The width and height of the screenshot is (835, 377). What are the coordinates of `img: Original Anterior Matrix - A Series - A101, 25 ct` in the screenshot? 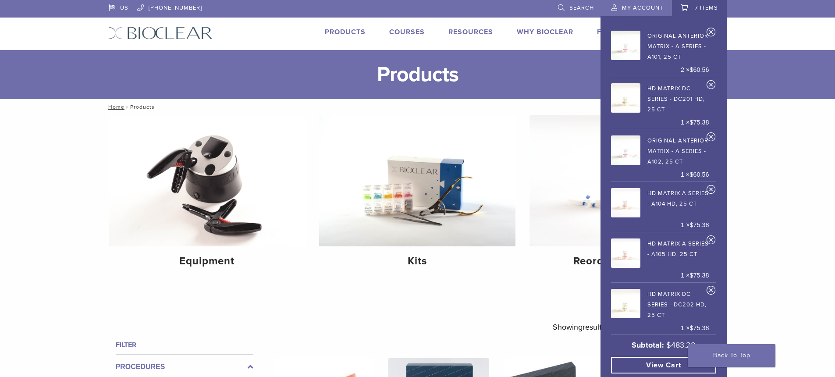 It's located at (626, 45).